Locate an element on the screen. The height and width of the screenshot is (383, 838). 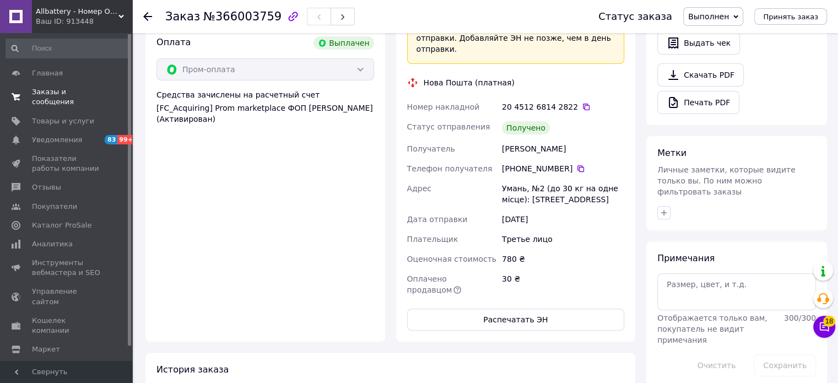
div: Ваш ID: 913448 is located at coordinates (84, 21).